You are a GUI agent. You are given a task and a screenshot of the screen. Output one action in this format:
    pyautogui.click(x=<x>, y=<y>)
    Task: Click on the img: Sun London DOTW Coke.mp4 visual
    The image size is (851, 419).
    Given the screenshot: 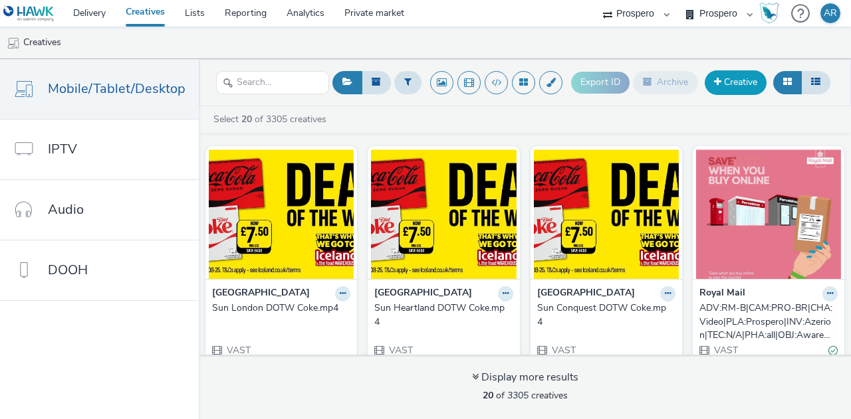 What is the action you would take?
    pyautogui.click(x=281, y=214)
    